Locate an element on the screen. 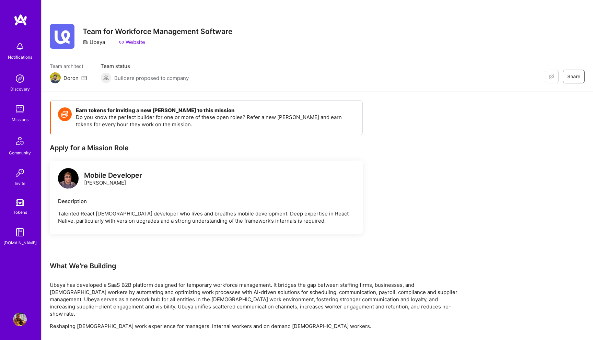 The height and width of the screenshot is (340, 593). div: Invite is located at coordinates (20, 183).